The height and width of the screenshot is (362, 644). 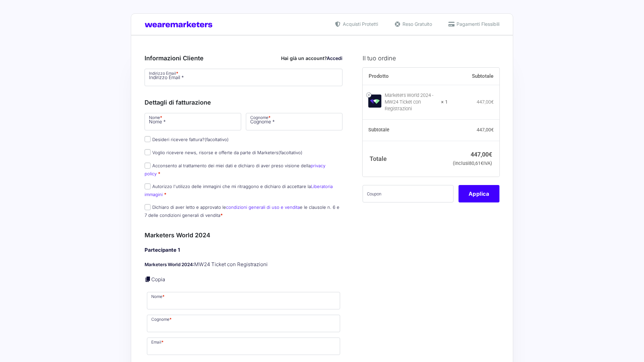 What do you see at coordinates (186, 139) in the screenshot?
I see `label: Desideri ricevere fattura?` at bounding box center [186, 139].